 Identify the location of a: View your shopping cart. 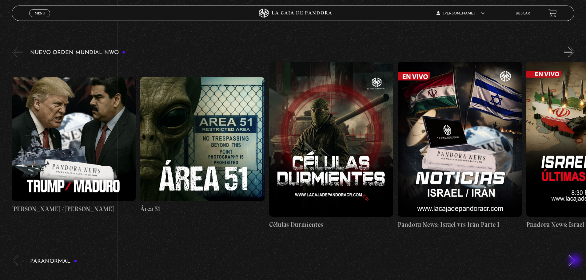
(553, 13).